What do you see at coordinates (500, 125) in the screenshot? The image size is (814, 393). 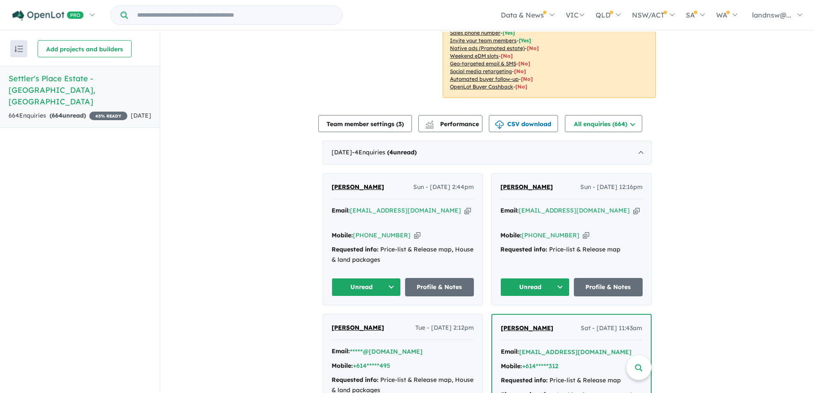 I see `img: download icon` at bounding box center [500, 125].